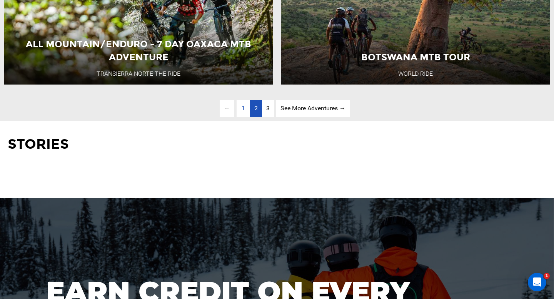  What do you see at coordinates (277, 108) in the screenshot?
I see `ul: Pagination` at bounding box center [277, 108].